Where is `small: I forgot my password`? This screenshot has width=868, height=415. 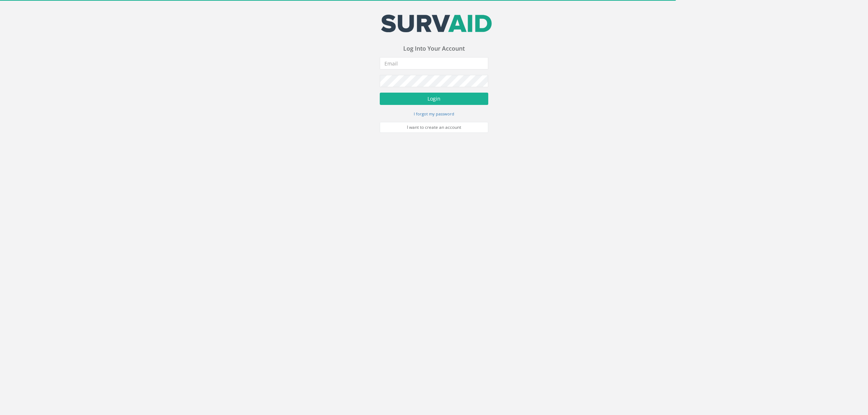 small: I forgot my password is located at coordinates (434, 114).